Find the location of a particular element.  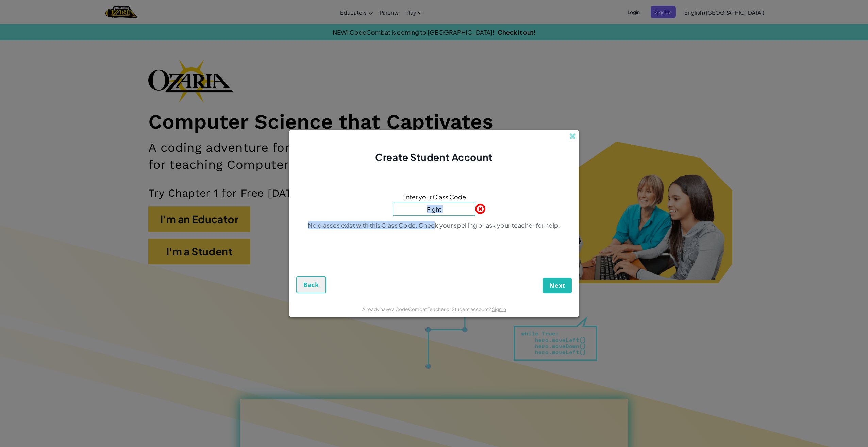

span: Create Student Account is located at coordinates (434, 157).